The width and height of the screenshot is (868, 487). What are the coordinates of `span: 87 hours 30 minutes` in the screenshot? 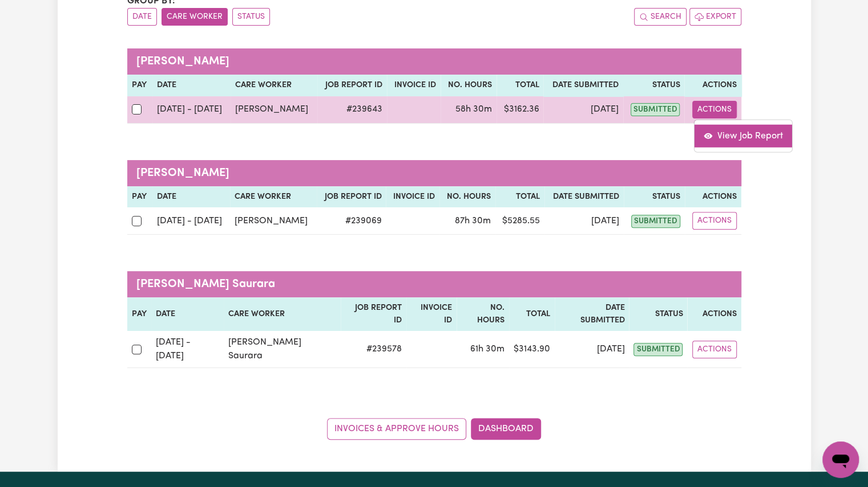 It's located at (472, 221).